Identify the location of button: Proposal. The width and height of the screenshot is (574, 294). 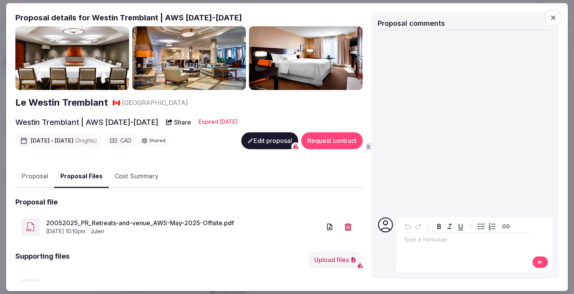
(35, 176).